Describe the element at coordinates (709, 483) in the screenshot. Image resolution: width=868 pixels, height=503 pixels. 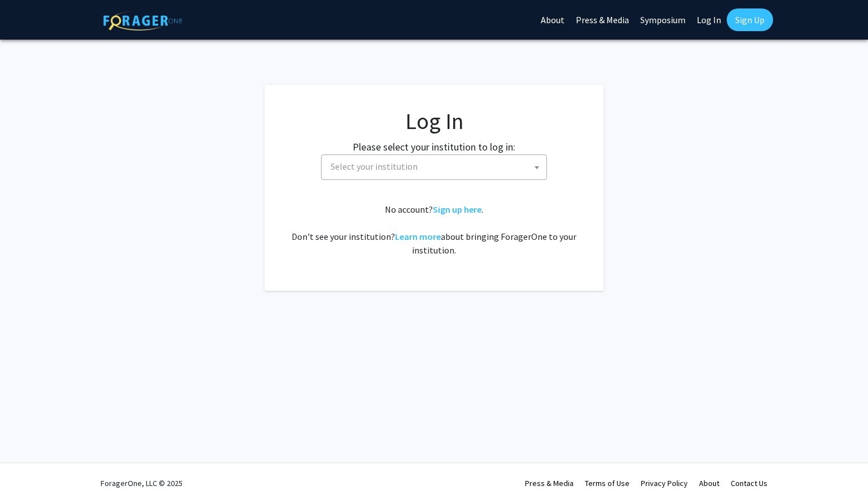
I see `a: About` at that location.